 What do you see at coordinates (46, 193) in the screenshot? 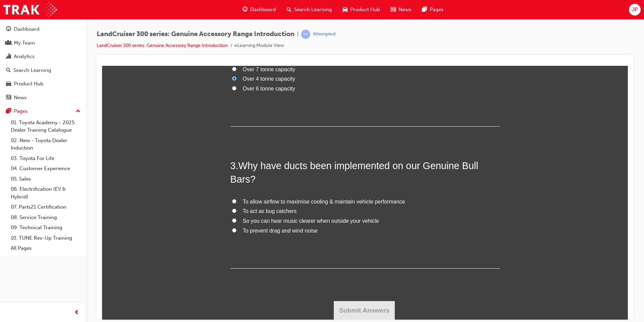
I see `a: 06. Electrification (EV & Hybrid)` at bounding box center [46, 193].